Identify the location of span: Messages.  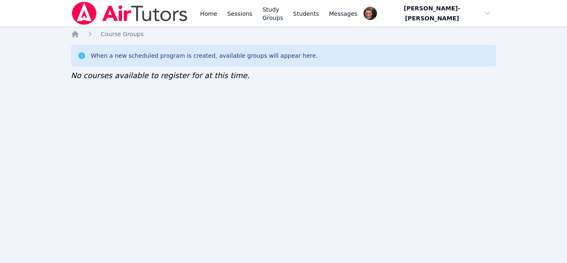
(343, 14).